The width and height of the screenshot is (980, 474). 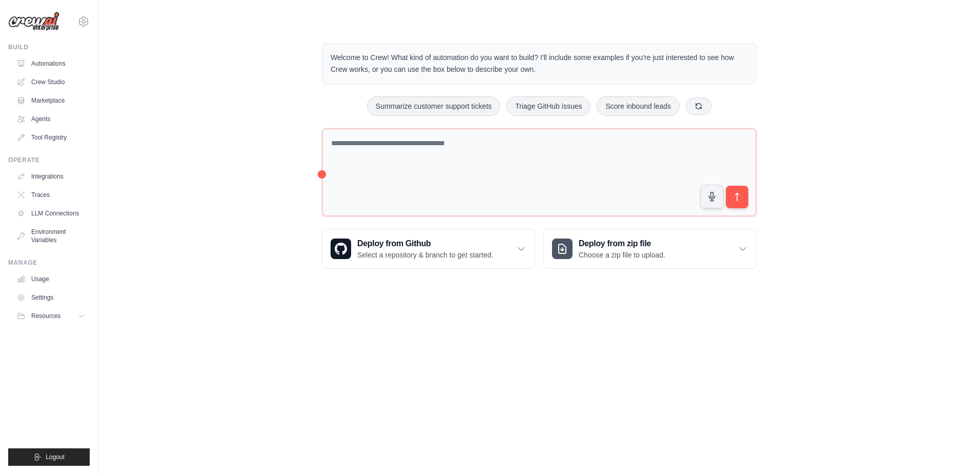 I want to click on a: Crew Studio, so click(x=51, y=82).